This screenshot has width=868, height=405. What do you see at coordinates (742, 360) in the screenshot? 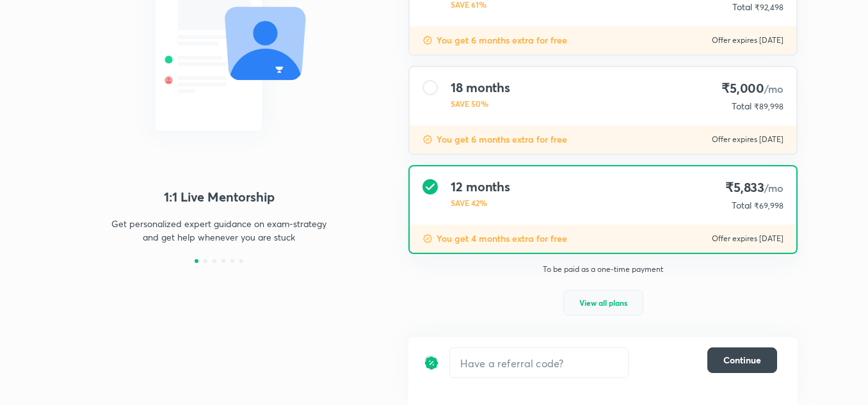
I see `span: Continue` at bounding box center [742, 360].